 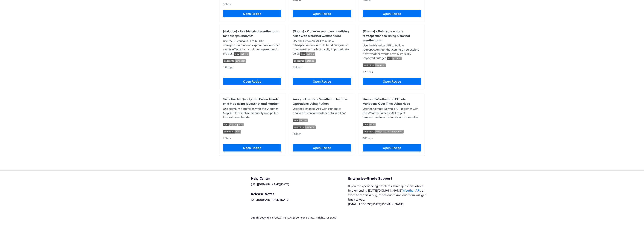 I want to click on p: Use the Historical API to build a retrospection tool and do trend analysis on how weather has his..., so click(x=322, y=48).